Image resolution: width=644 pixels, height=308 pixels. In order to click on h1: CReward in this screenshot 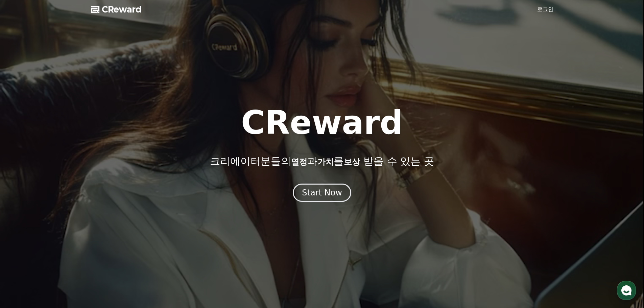, I will do `click(322, 123)`.